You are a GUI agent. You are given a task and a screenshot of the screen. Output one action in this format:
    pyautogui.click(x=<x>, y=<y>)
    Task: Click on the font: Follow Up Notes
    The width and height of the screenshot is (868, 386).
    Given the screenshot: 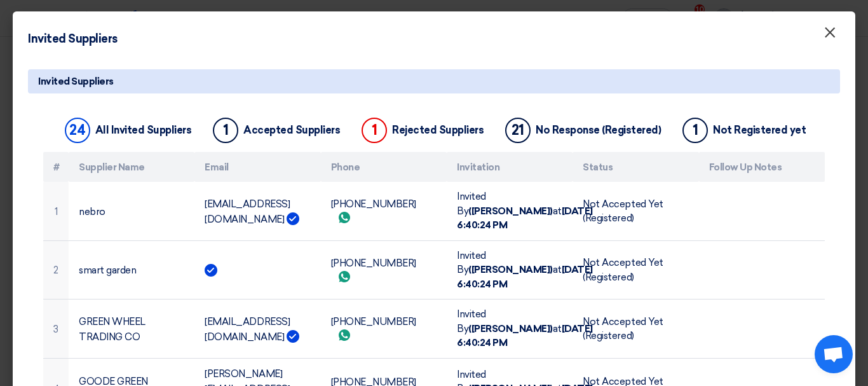 What is the action you would take?
    pyautogui.click(x=746, y=167)
    